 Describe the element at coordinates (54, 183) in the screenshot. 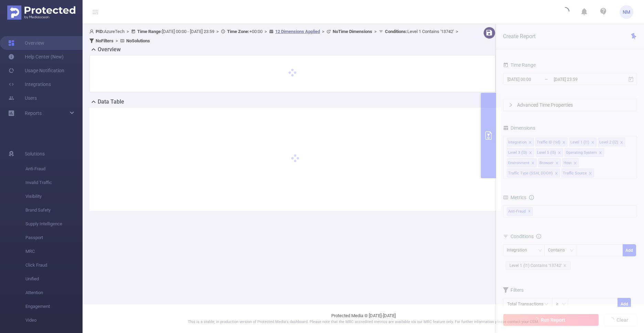

I see `span: Invalid Traffic` at that location.